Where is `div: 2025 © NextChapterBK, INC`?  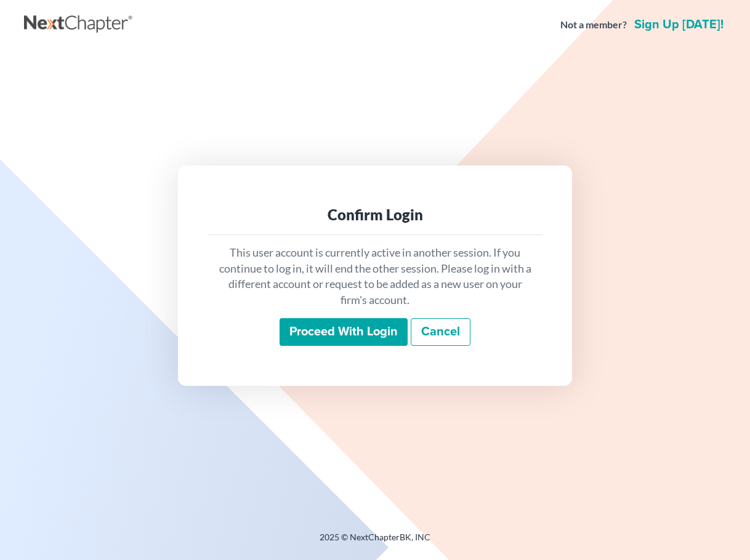
div: 2025 © NextChapterBK, INC is located at coordinates (375, 543).